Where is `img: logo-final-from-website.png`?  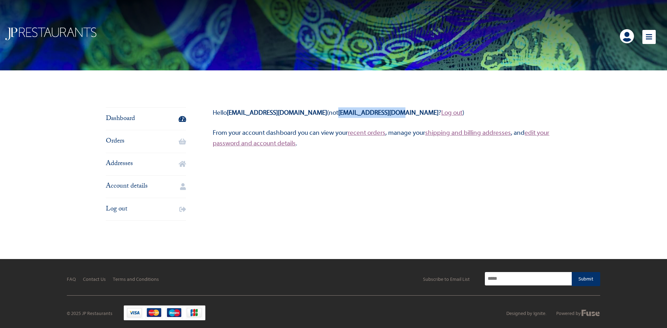
img: logo-final-from-website.png is located at coordinates (51, 34).